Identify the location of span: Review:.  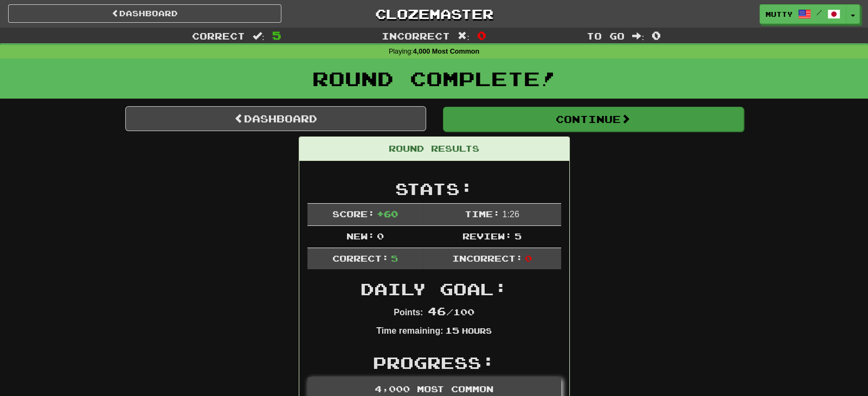
(487, 236).